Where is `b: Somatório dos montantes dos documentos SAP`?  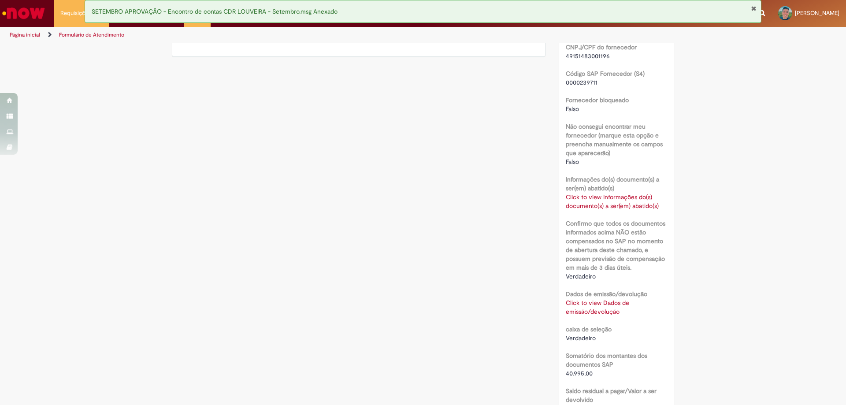
b: Somatório dos montantes dos documentos SAP is located at coordinates (606, 360).